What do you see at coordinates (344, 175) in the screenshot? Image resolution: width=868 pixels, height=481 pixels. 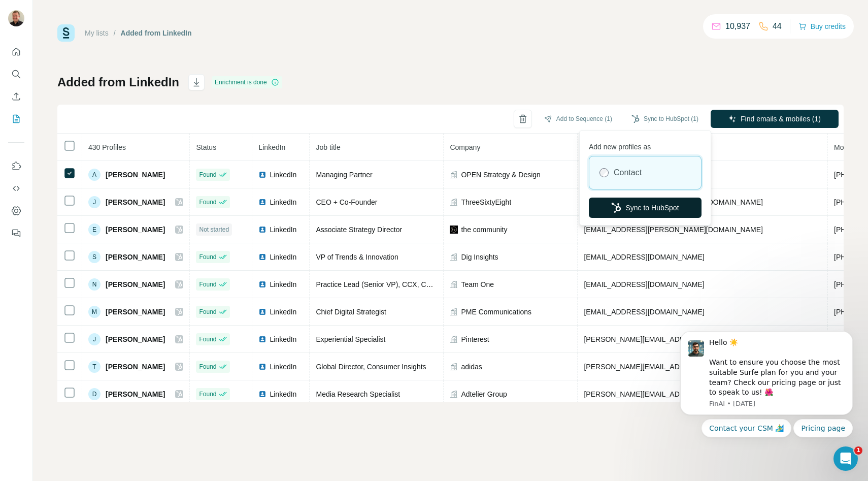 I see `span: Managing Partner` at bounding box center [344, 175].